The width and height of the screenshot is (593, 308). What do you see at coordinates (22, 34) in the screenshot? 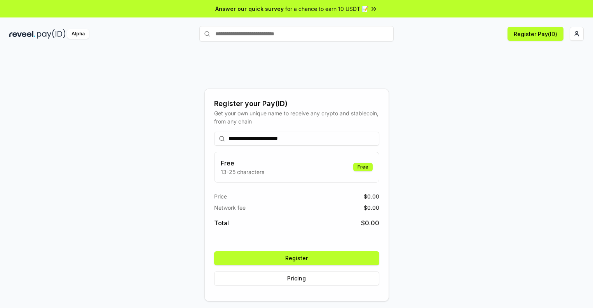
I see `img: reveel_dark` at bounding box center [22, 34].